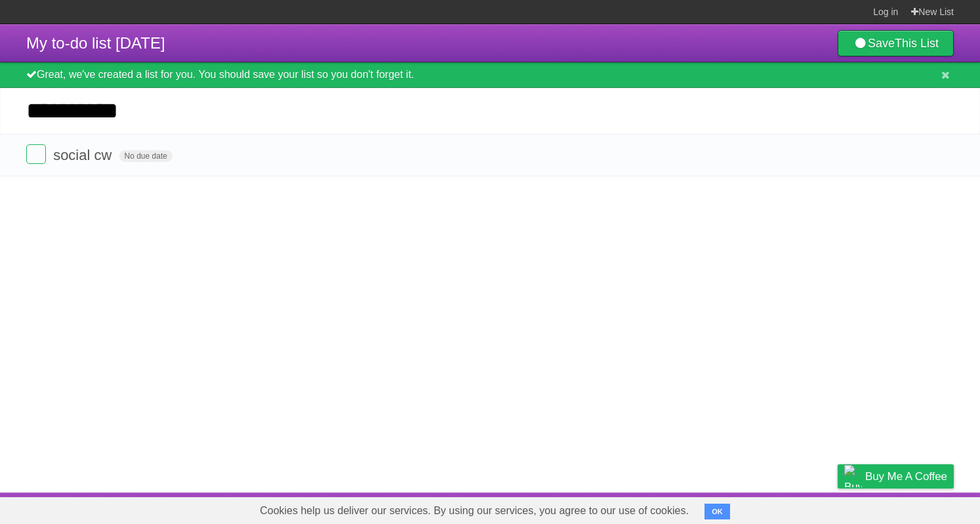 This screenshot has width=980, height=524. I want to click on a: Suggest a feature, so click(912, 509).